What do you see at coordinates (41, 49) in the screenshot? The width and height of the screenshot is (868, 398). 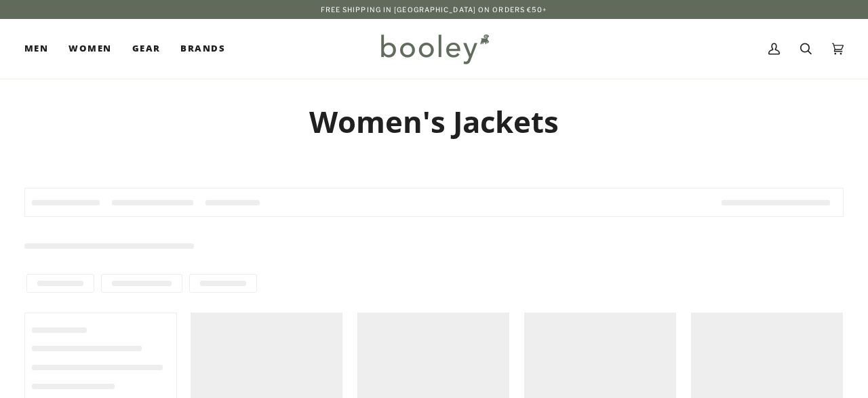 I see `div: Men` at bounding box center [41, 49].